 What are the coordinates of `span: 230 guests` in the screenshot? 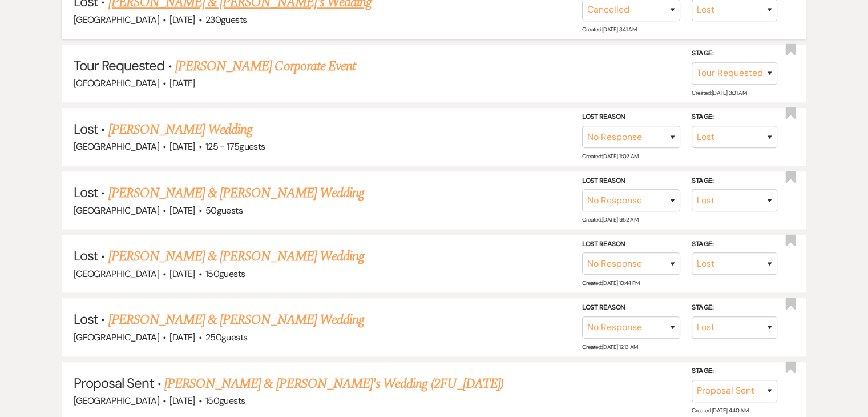 It's located at (226, 20).